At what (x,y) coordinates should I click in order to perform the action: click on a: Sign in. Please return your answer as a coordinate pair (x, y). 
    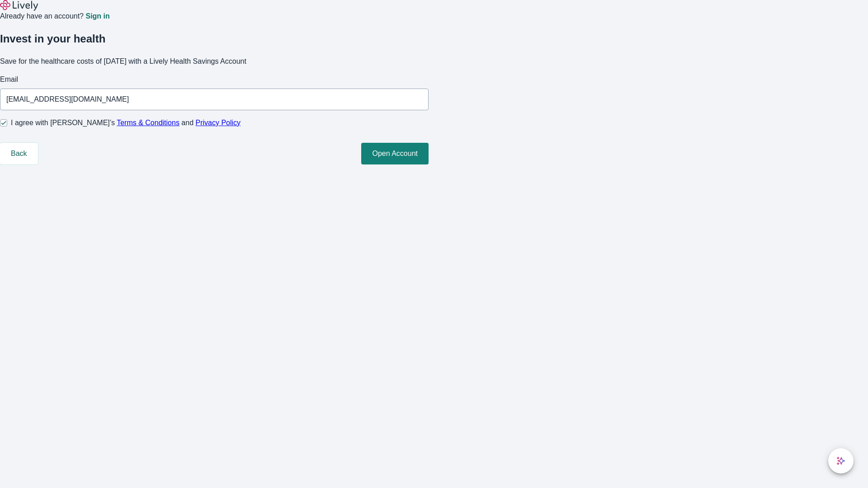
    Looking at the image, I should click on (97, 17).